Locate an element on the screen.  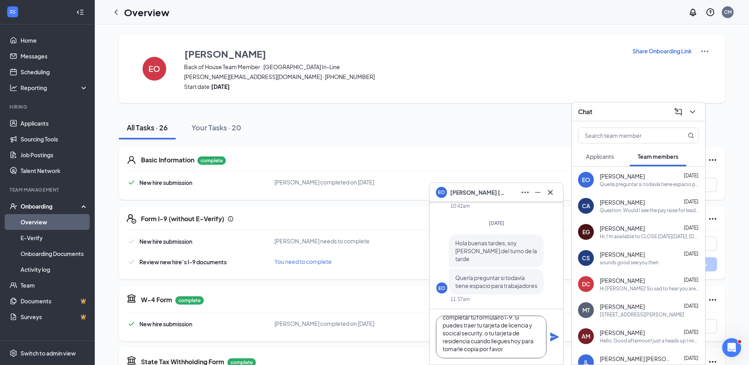
button: Minimize is located at coordinates (538, 192).